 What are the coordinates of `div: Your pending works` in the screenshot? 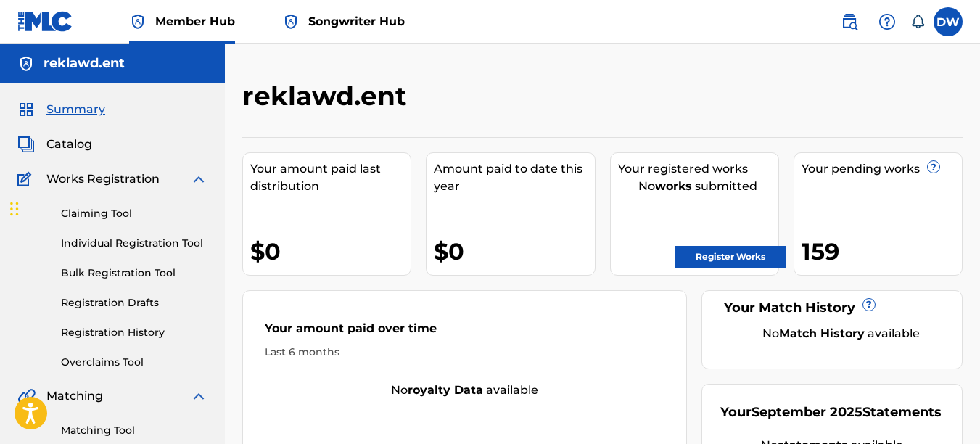 It's located at (881, 169).